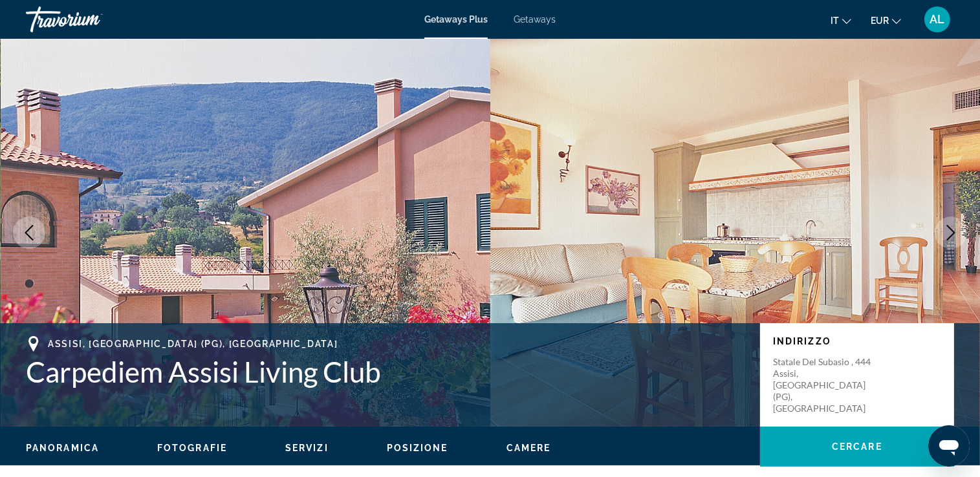 The height and width of the screenshot is (477, 980). Describe the element at coordinates (528, 448) in the screenshot. I see `button: Camere` at that location.